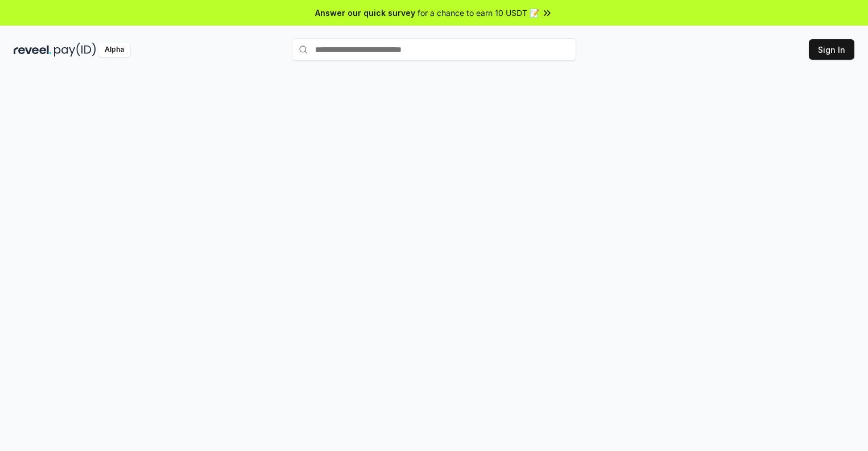 The width and height of the screenshot is (868, 451). Describe the element at coordinates (365, 13) in the screenshot. I see `span: Answer our quick survey` at that location.